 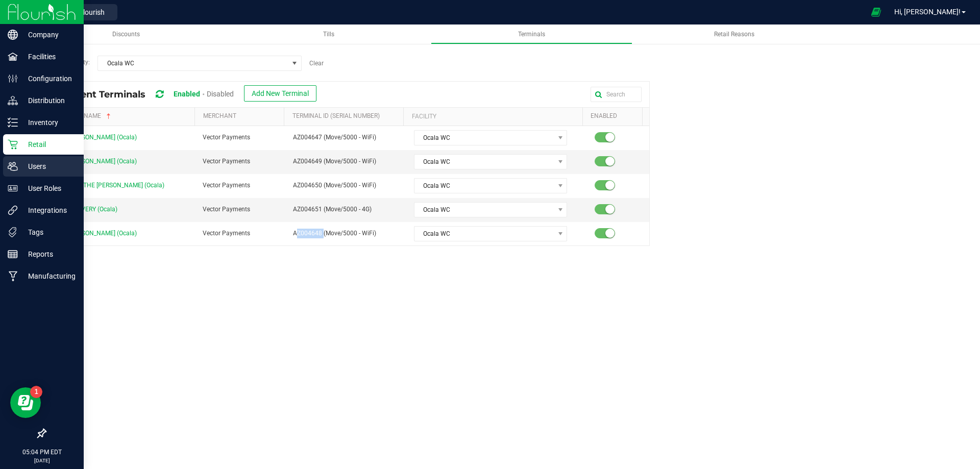 I want to click on inline-svg: Integrations, so click(x=13, y=210).